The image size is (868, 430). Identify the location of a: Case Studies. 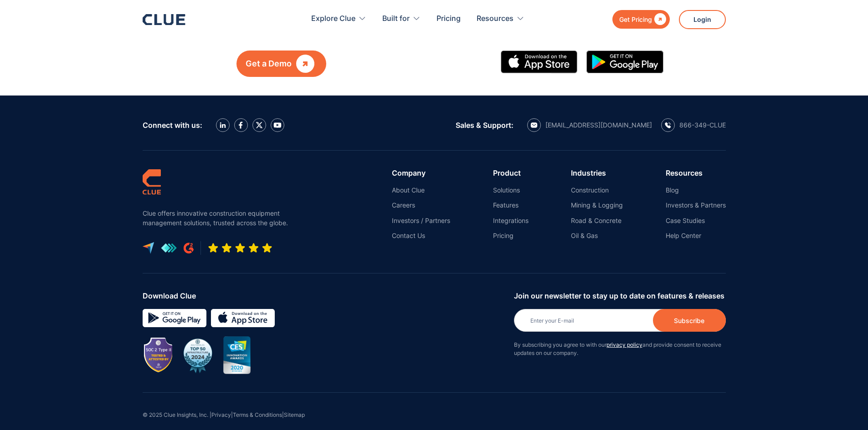
(696, 220).